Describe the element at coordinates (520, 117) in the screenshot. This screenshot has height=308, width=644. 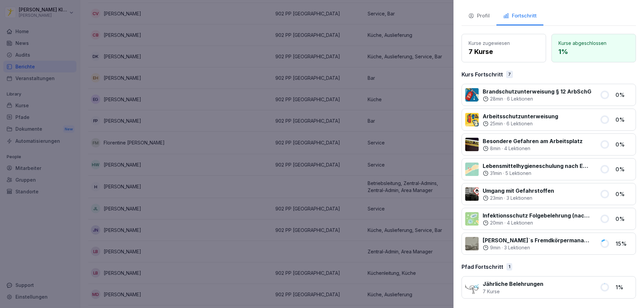
I see `p: Arbeitsschutzunterweisung` at that location.